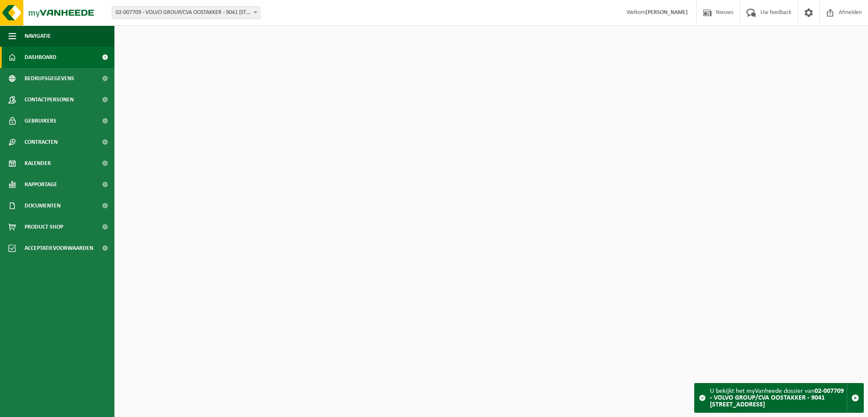 The image size is (868, 417). Describe the element at coordinates (40, 57) in the screenshot. I see `span: Dashboard` at that location.